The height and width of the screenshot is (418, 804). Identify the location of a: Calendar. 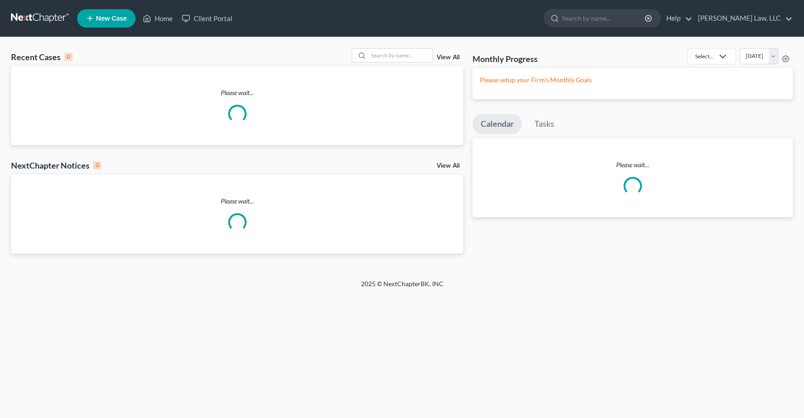
(498, 124).